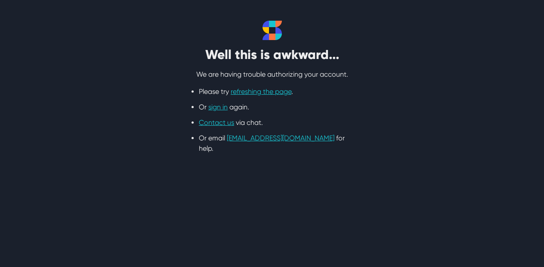 The width and height of the screenshot is (544, 267). I want to click on li: Or again., so click(272, 107).